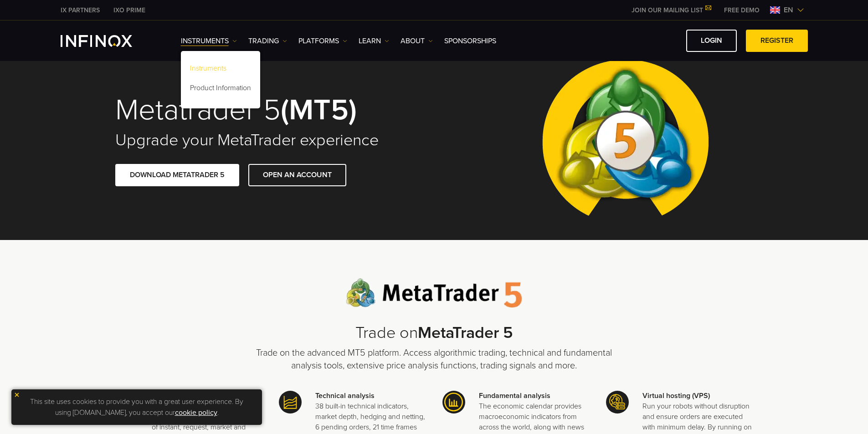  I want to click on strong: Technical analysis, so click(345, 396).